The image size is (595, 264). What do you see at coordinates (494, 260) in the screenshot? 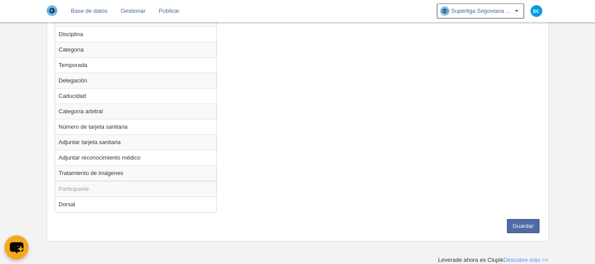
I see `div: Leverade ahora es Clupik` at bounding box center [494, 260].